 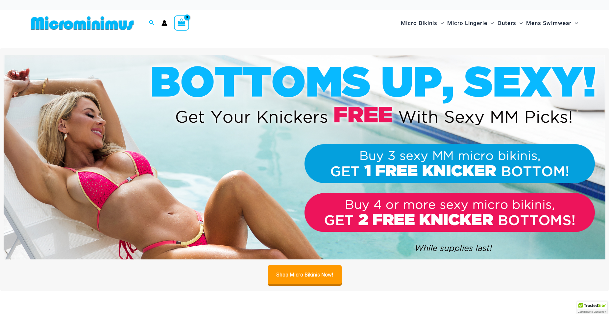 What do you see at coordinates (507, 23) in the screenshot?
I see `span: Outers` at bounding box center [507, 23].